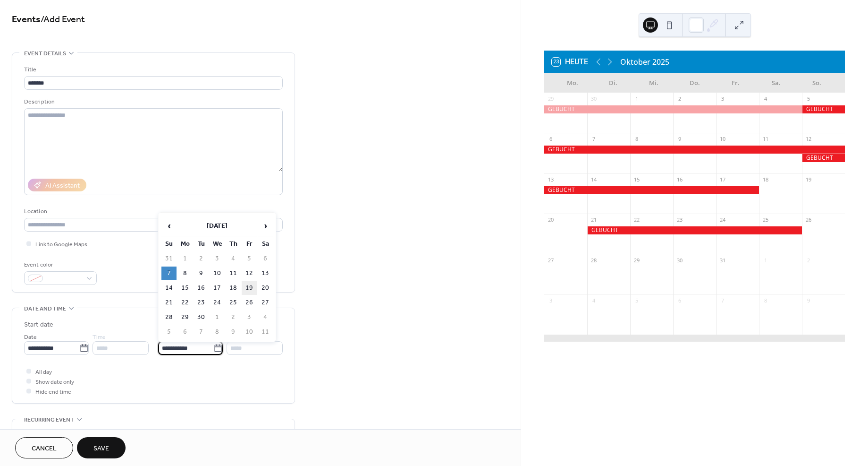 The width and height of the screenshot is (868, 466). Describe the element at coordinates (679, 179) in the screenshot. I see `div: 16` at that location.